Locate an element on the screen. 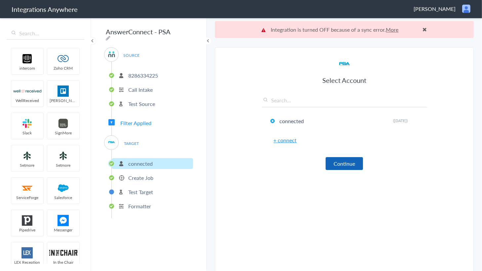  span: TARGET is located at coordinates (132, 144).